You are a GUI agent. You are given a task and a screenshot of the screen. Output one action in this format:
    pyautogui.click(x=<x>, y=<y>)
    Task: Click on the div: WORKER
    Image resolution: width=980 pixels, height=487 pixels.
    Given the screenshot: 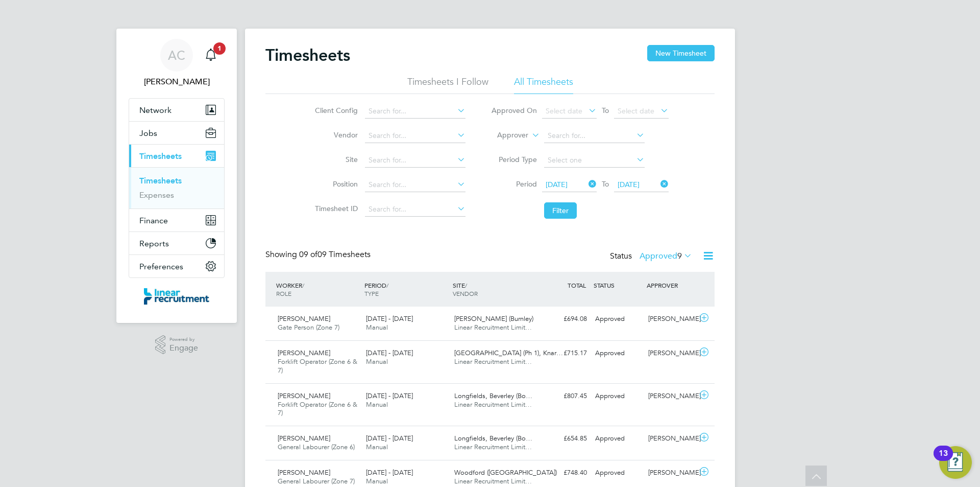 What is the action you would take?
    pyautogui.click(x=318, y=289)
    